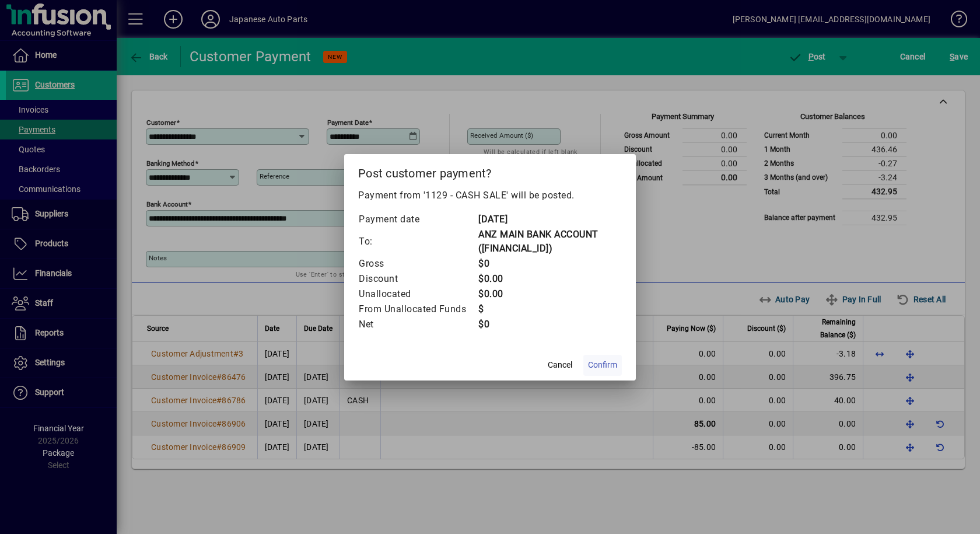  Describe the element at coordinates (560, 365) in the screenshot. I see `button: Cancel` at that location.